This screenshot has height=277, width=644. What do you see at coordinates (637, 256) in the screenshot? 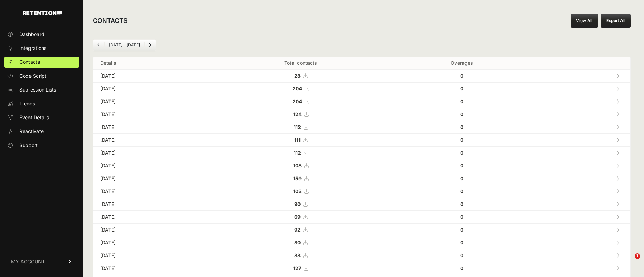
I see `span: 1` at bounding box center [637, 256].